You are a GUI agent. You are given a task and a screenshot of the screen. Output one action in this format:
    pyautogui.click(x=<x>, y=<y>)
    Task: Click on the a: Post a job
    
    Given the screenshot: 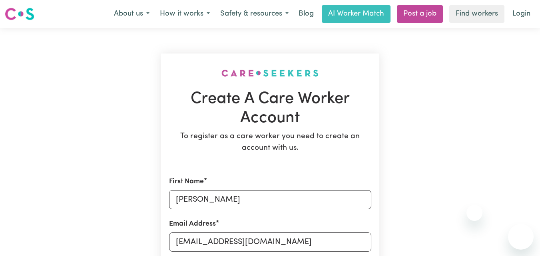 What is the action you would take?
    pyautogui.click(x=420, y=14)
    